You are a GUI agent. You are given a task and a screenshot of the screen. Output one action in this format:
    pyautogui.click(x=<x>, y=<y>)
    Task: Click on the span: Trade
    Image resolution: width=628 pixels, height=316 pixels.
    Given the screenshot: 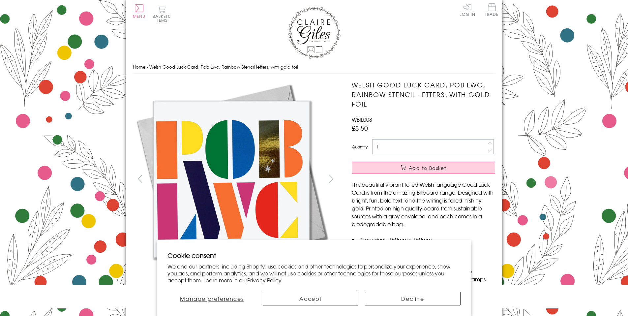 What is the action you would take?
    pyautogui.click(x=492, y=10)
    